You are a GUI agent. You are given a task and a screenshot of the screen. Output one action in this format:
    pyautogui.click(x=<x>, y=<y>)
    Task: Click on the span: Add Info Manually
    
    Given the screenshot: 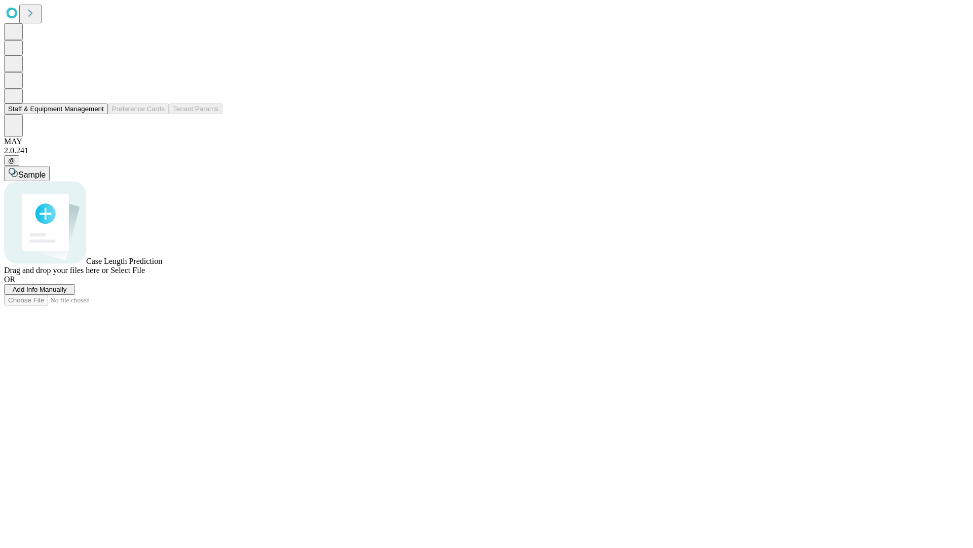 What is the action you would take?
    pyautogui.click(x=40, y=289)
    